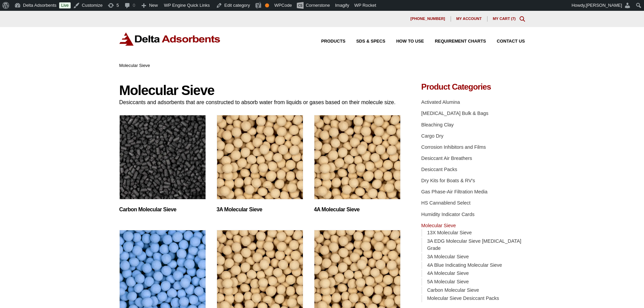 This screenshot has width=644, height=308. What do you see at coordinates (464, 265) in the screenshot?
I see `a: 4A Blue Indicating Molecular Sieve` at bounding box center [464, 265].